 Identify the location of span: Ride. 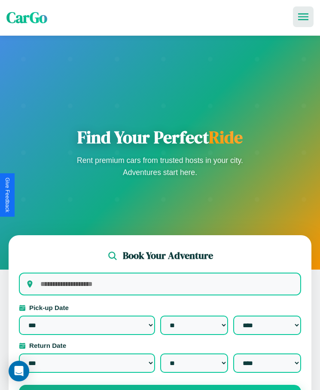
(226, 137).